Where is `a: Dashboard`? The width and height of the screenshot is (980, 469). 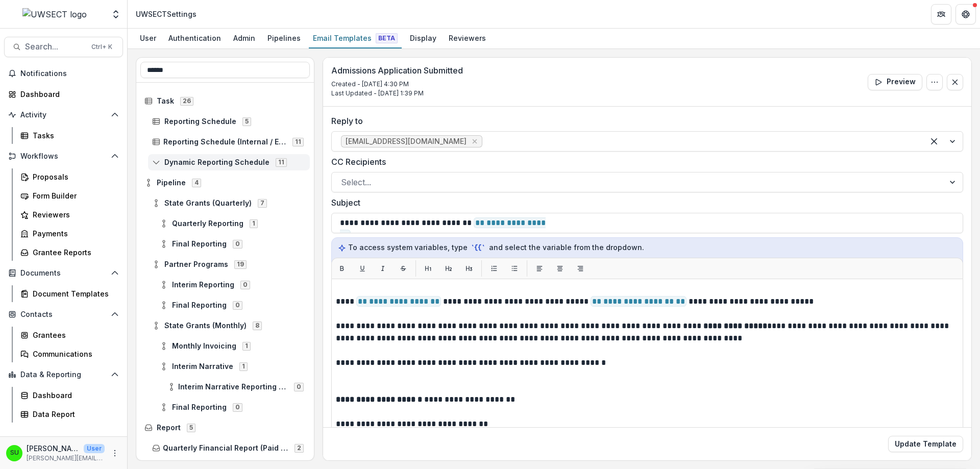
a: Dashboard is located at coordinates (69, 395).